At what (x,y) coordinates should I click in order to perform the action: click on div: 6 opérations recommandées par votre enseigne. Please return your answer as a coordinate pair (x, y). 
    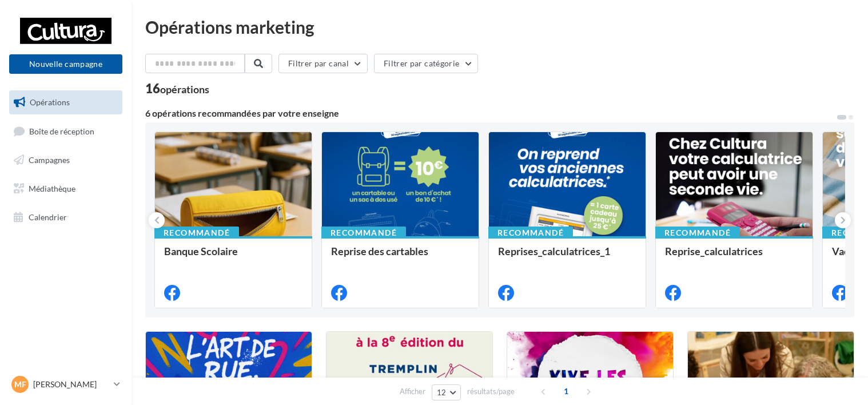
    Looking at the image, I should click on (490, 113).